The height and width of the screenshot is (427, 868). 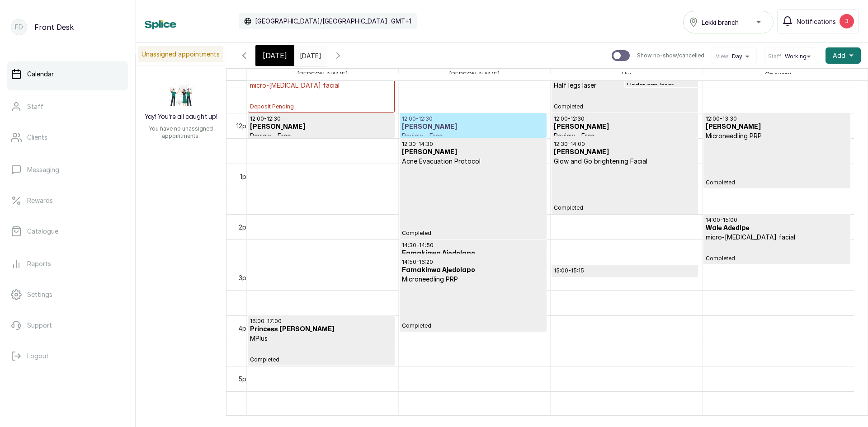 What do you see at coordinates (244, 328) in the screenshot?
I see `div: 4pm` at bounding box center [244, 328].